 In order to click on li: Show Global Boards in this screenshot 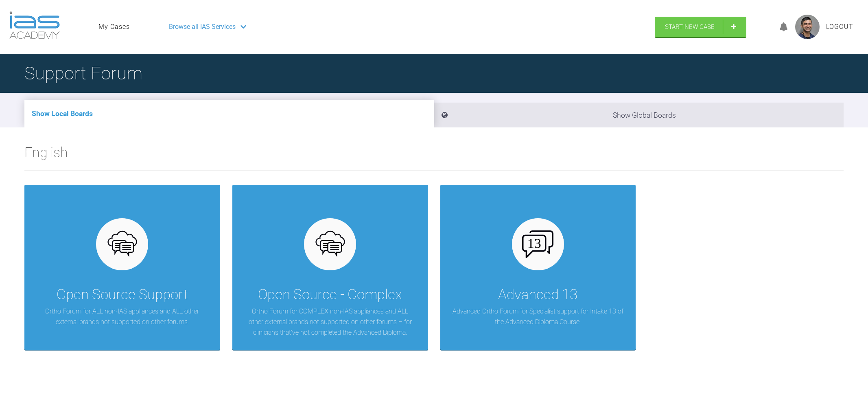, I will do `click(639, 115)`.